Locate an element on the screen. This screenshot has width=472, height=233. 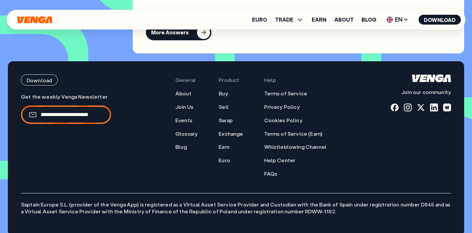
p: Saptain Europe S.L. (provider of the Venga App) is registered as a Virtual Asset Service Provider... is located at coordinates (236, 204).